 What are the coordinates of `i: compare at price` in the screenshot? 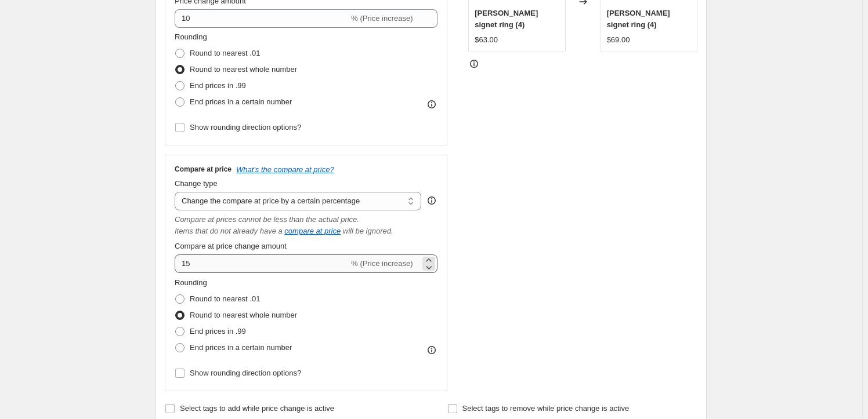 It's located at (312, 231).